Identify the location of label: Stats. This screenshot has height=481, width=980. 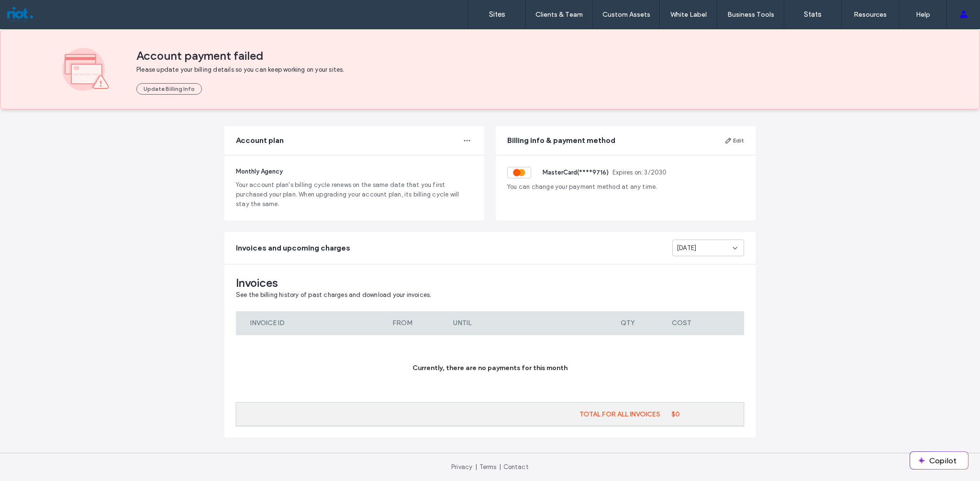
(813, 14).